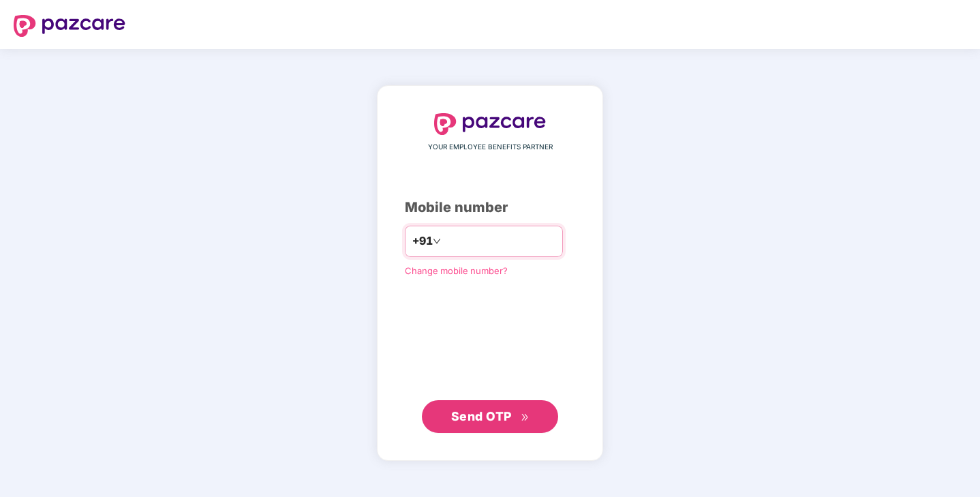 Image resolution: width=980 pixels, height=497 pixels. Describe the element at coordinates (456, 271) in the screenshot. I see `a: Change mobile number?` at that location.